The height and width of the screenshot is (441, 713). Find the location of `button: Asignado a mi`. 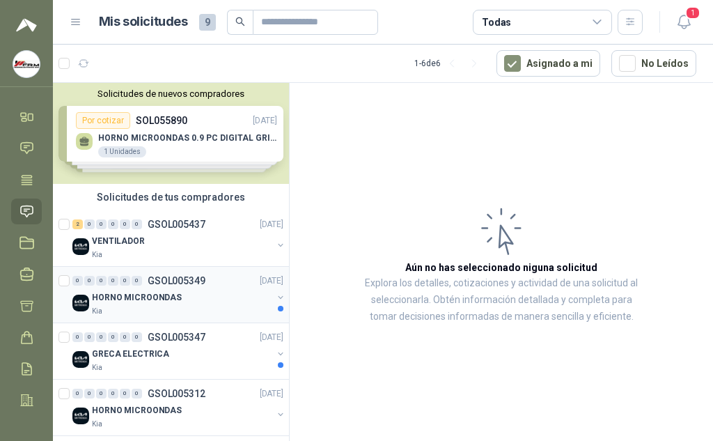

button: Asignado a mi is located at coordinates (548, 63).